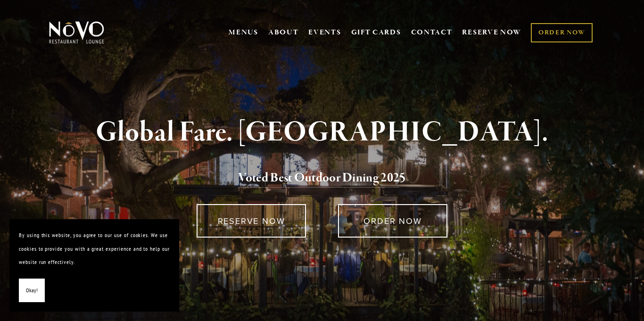 The height and width of the screenshot is (321, 644). I want to click on h2: 5, so click(322, 178).